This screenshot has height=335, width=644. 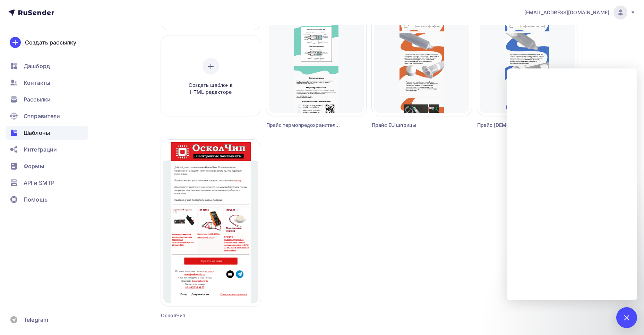 I want to click on span: Формы, so click(x=34, y=166).